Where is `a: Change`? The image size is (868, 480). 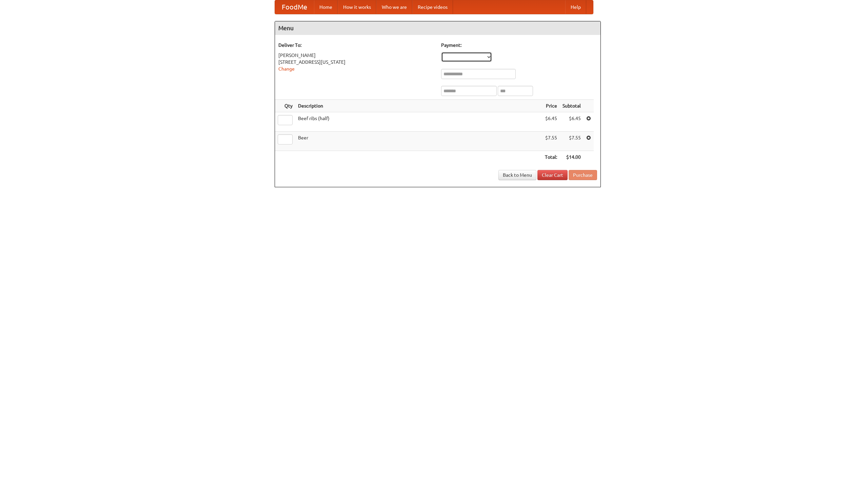
a: Change is located at coordinates (287, 69).